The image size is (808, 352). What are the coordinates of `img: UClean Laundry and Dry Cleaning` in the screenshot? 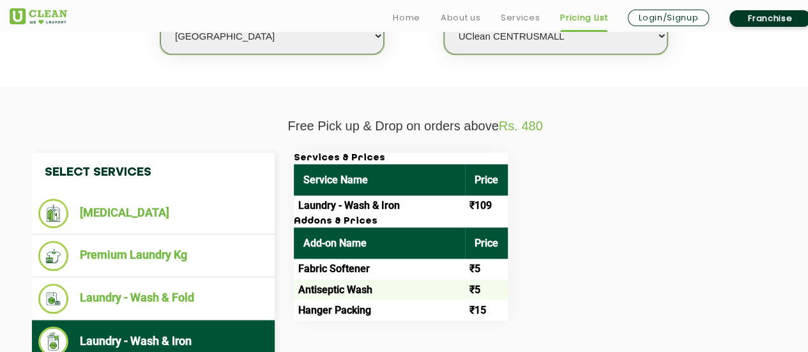 It's located at (38, 16).